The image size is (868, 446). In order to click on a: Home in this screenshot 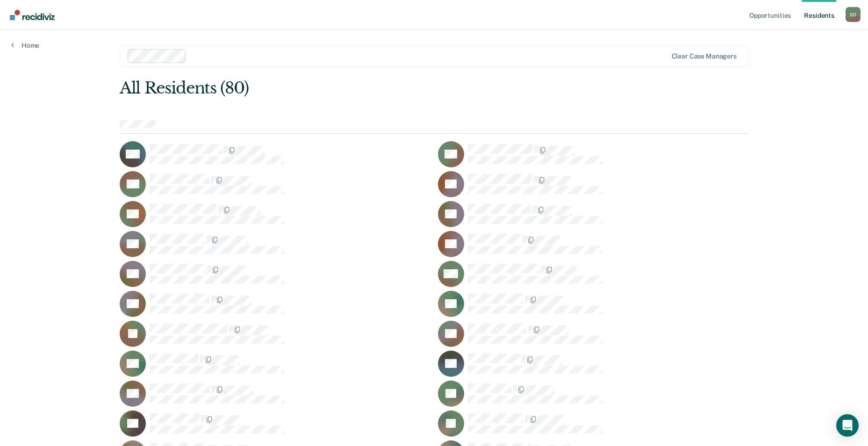, I will do `click(25, 46)`.